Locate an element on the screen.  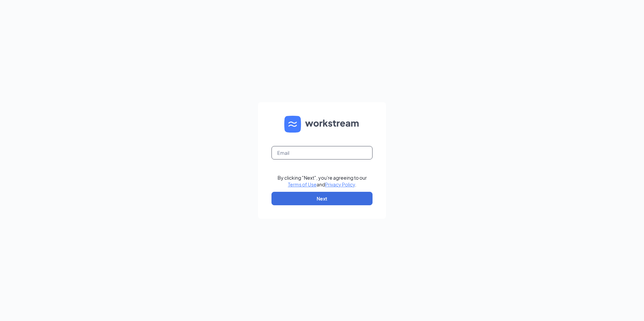
div: By clicking "Next", you're agreeing to our and . is located at coordinates (322, 181).